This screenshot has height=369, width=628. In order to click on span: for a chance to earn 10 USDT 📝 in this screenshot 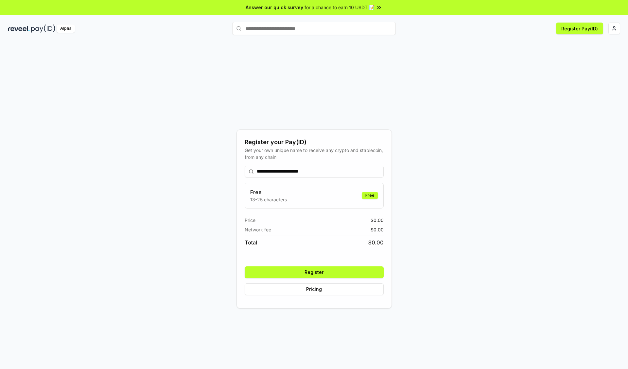, I will do `click(339, 7)`.